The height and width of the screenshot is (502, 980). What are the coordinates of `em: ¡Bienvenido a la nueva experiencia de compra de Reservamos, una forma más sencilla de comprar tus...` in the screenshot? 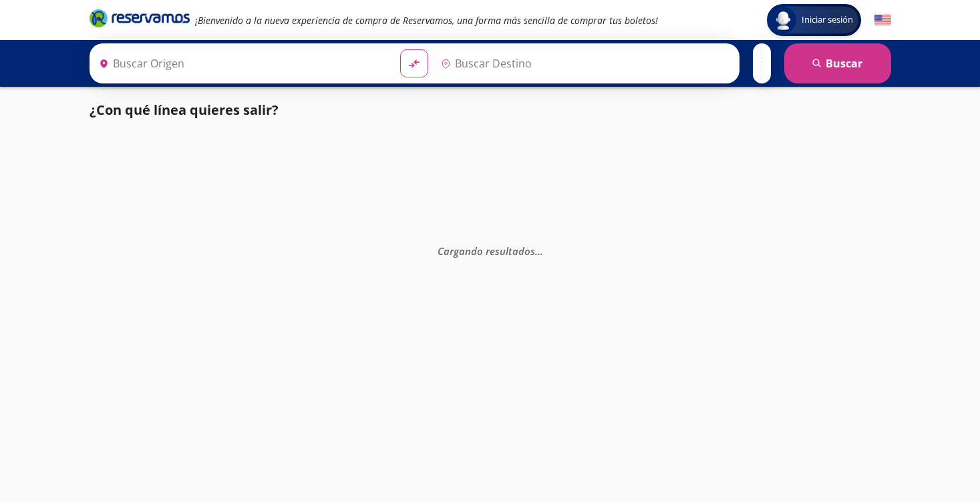 It's located at (426, 20).